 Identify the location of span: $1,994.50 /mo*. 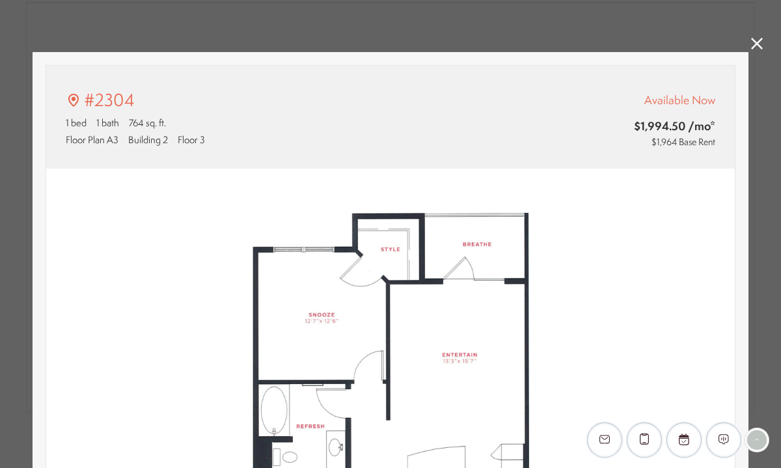
(638, 126).